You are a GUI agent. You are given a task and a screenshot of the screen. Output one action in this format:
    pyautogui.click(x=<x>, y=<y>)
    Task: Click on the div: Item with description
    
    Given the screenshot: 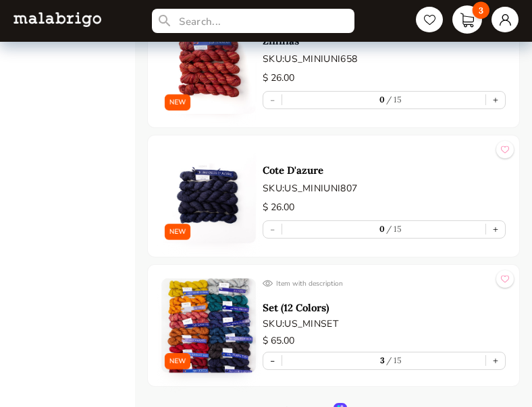 What is the action you would take?
    pyautogui.click(x=384, y=283)
    